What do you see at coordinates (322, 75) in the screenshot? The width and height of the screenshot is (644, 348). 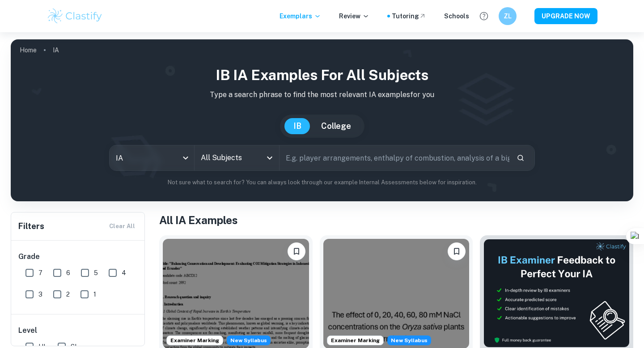 I see `h1: IB IA examples for all subjects` at bounding box center [322, 75].